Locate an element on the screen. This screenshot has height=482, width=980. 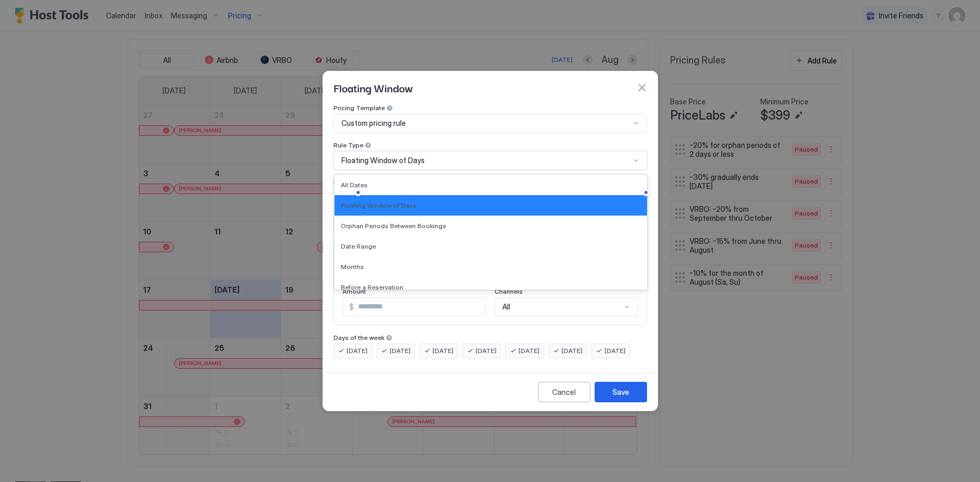
span: Date Range is located at coordinates (358, 246).